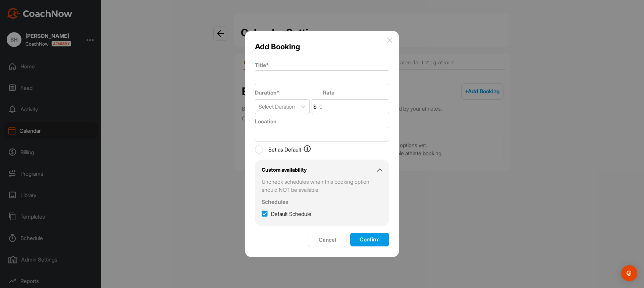 The height and width of the screenshot is (288, 644). Describe the element at coordinates (277, 107) in the screenshot. I see `div: Select Duration` at that location.